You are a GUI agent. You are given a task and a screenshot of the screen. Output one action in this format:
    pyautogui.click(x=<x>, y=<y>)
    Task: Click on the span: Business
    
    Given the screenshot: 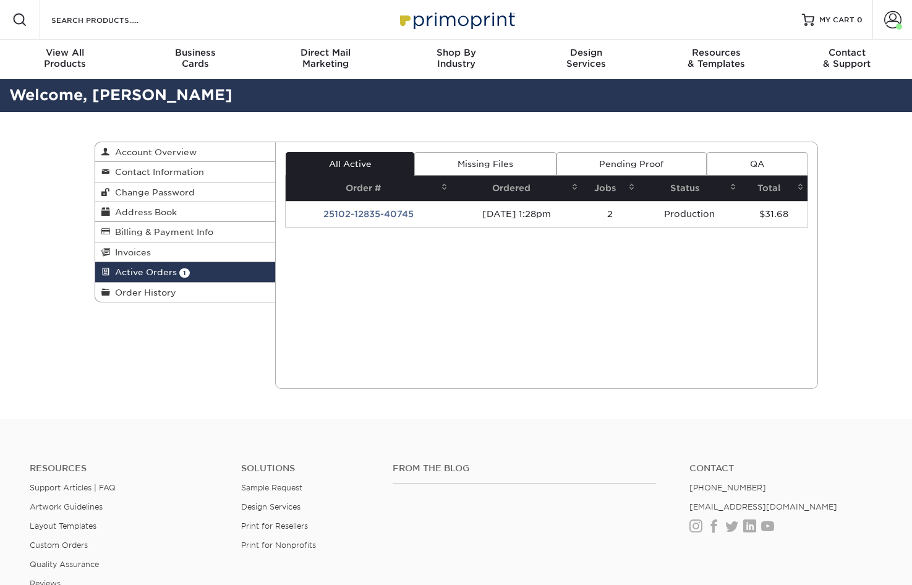 What is the action you would take?
    pyautogui.click(x=195, y=53)
    